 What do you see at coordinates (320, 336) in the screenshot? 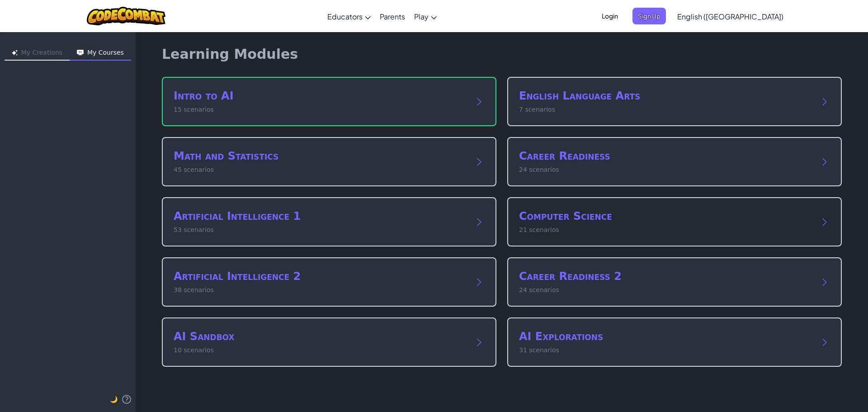
I see `h2: AI Sandbox` at bounding box center [320, 336].